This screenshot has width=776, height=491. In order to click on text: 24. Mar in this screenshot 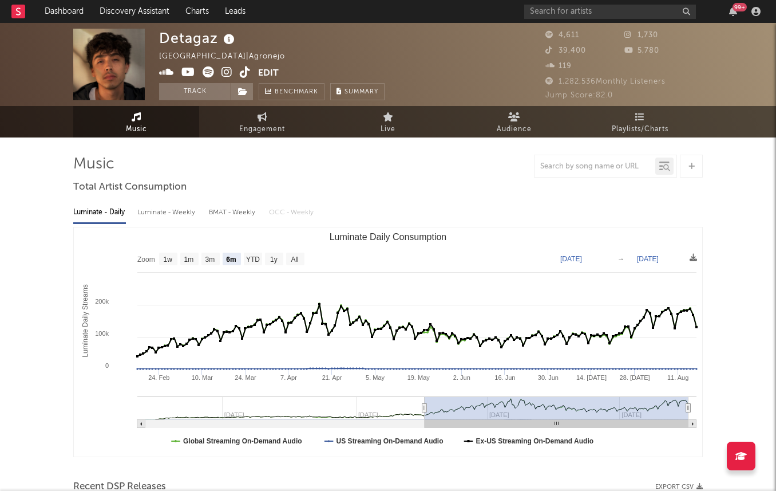, I will do `click(246, 377)`.